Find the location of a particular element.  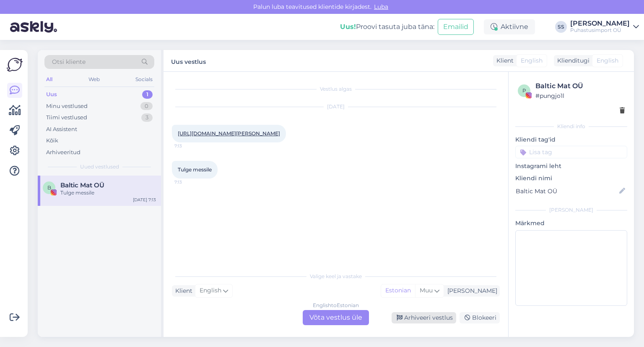

div: 0 is located at coordinates (146, 106).